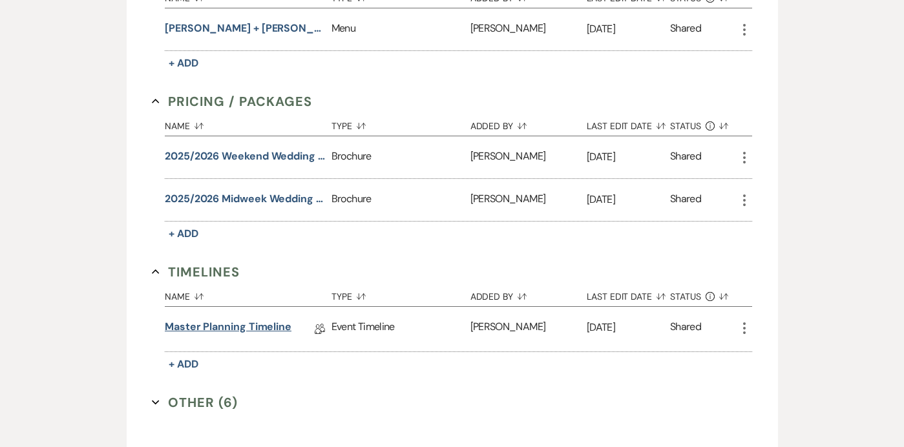  Describe the element at coordinates (401, 29) in the screenshot. I see `div: Menu` at that location.